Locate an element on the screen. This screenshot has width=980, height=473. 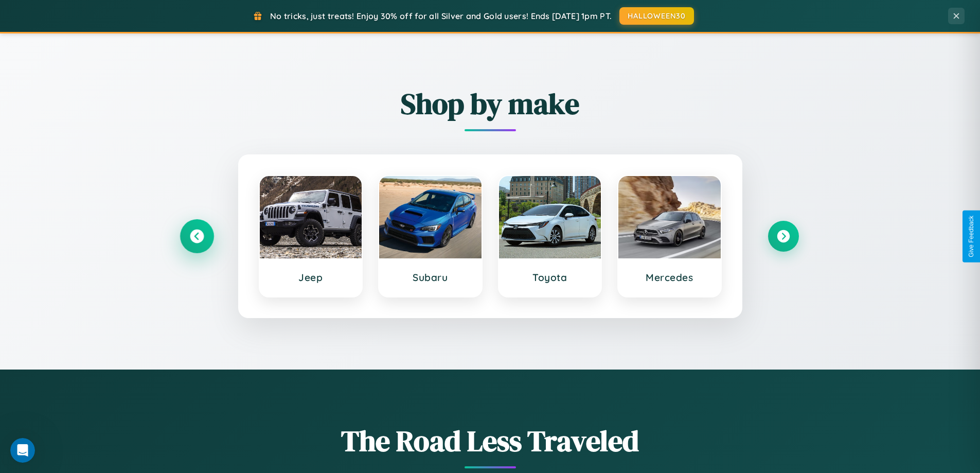
h2: Shop by make is located at coordinates (490, 103).